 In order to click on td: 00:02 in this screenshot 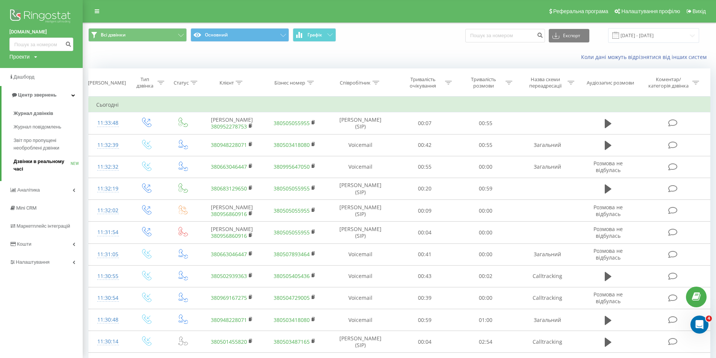, I will do `click(485, 276)`.